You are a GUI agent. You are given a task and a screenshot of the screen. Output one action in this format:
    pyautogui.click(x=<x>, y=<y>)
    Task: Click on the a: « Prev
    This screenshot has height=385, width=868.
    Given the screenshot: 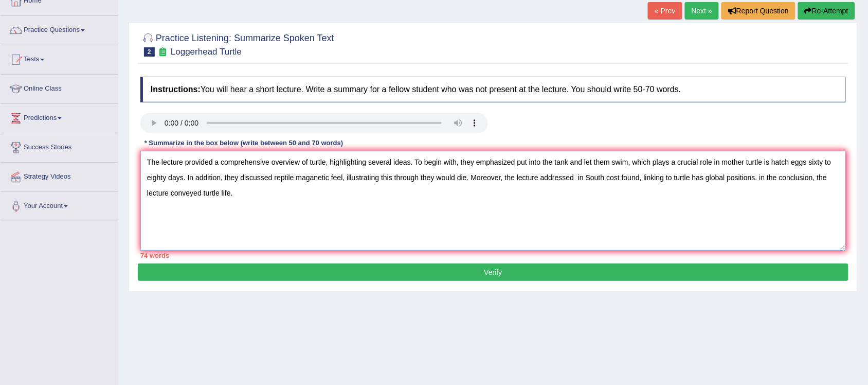 What is the action you would take?
    pyautogui.click(x=665, y=11)
    